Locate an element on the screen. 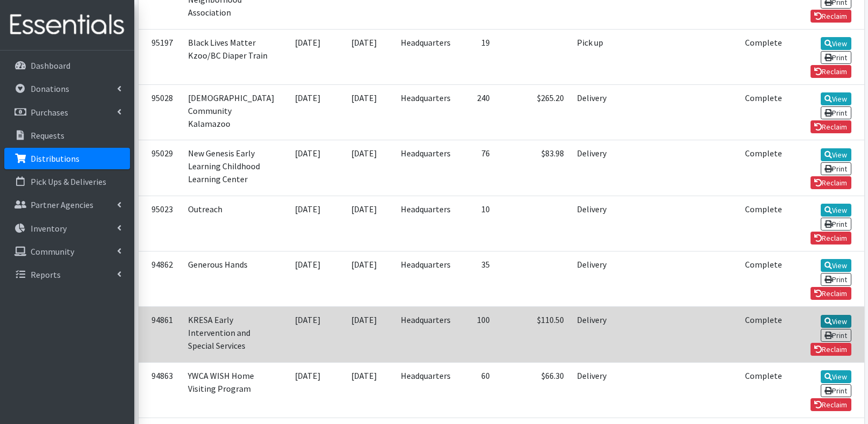  td: Generous Hands is located at coordinates (231, 279).